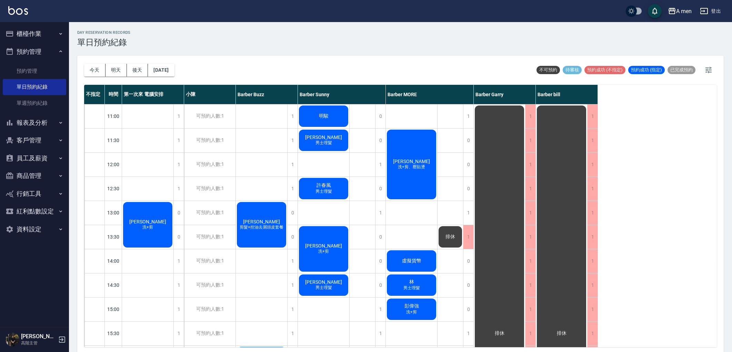 The image size is (732, 352). I want to click on div: 12:30, so click(113, 189).